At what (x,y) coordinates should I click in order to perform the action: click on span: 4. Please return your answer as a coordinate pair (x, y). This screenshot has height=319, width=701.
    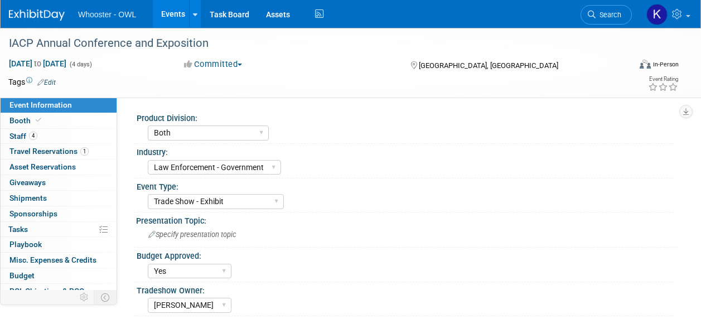
    Looking at the image, I should click on (33, 136).